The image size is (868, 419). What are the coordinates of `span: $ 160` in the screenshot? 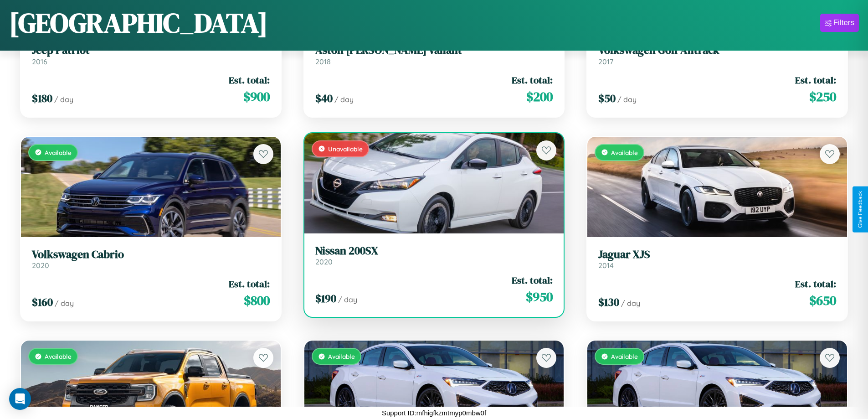 It's located at (42, 302).